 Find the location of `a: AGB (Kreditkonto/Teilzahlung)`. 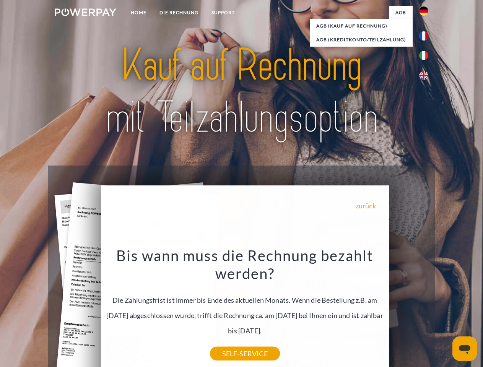

a: AGB (Kreditkonto/Teilzahlung) is located at coordinates (361, 40).